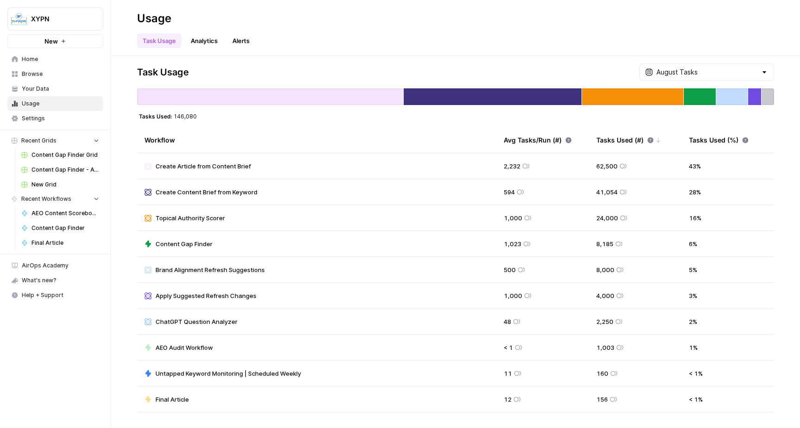 Image resolution: width=800 pixels, height=428 pixels. Describe the element at coordinates (203, 166) in the screenshot. I see `span: Create Article from Content Brief` at that location.